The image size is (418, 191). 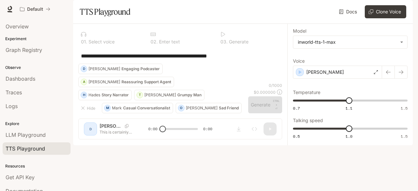 What do you see at coordinates (296, 136) in the screenshot?
I see `span: 0.5` at bounding box center [296, 136].